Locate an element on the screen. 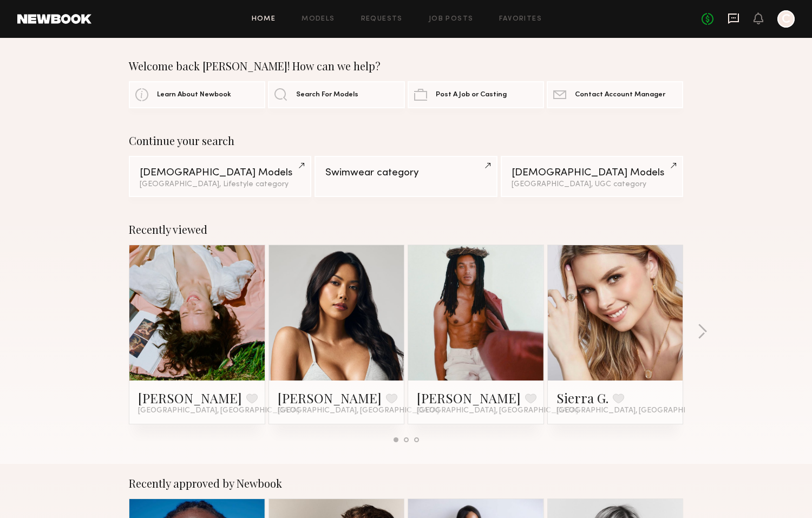 The height and width of the screenshot is (518, 812). a: Models is located at coordinates (317, 19).